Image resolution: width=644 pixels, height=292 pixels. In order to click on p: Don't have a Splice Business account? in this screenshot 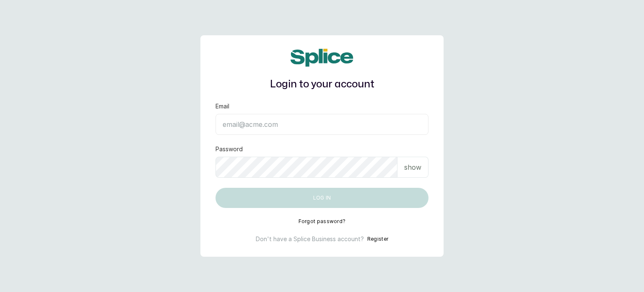, I will do `click(310, 238)`.